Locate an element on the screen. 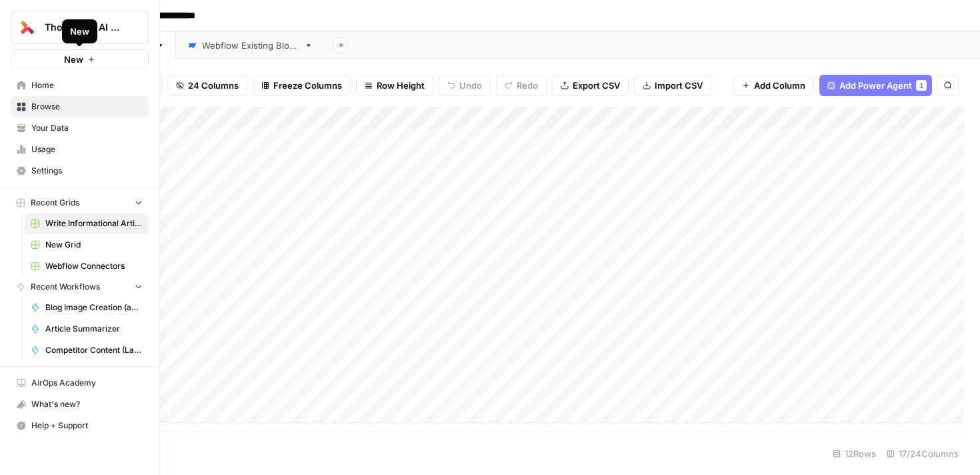  a: Webflow Connectors is located at coordinates (87, 266).